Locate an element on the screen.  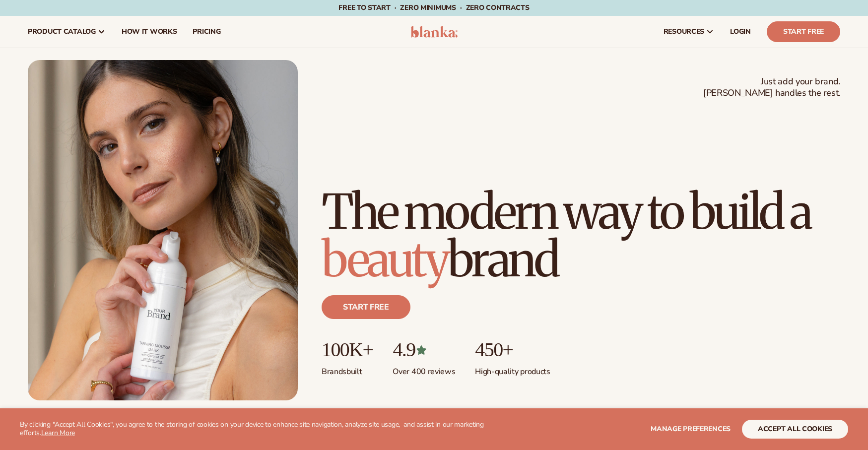
p: 100K+ is located at coordinates (347, 350).